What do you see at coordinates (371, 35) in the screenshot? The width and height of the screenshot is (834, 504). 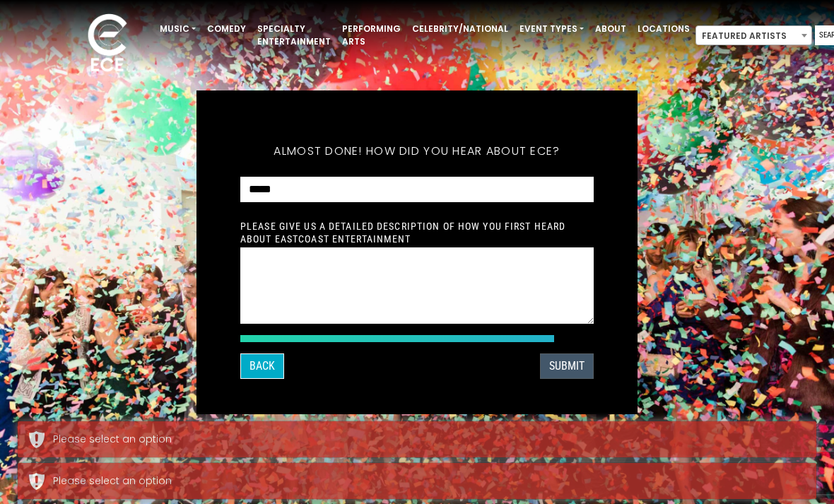 I see `a: Performing Arts` at bounding box center [371, 35].